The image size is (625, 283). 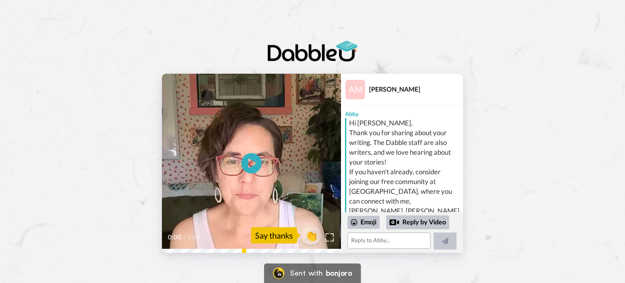 I want to click on span: 0:00, so click(x=175, y=237).